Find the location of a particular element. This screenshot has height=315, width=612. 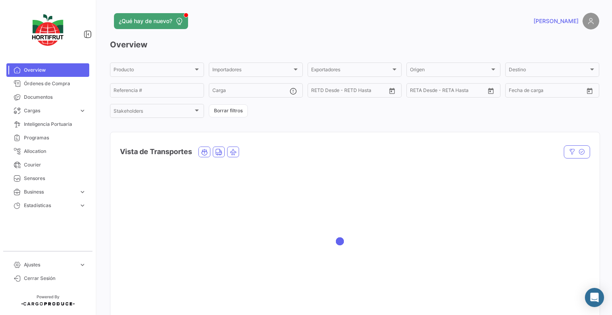

a: Sensores is located at coordinates (48, 178).